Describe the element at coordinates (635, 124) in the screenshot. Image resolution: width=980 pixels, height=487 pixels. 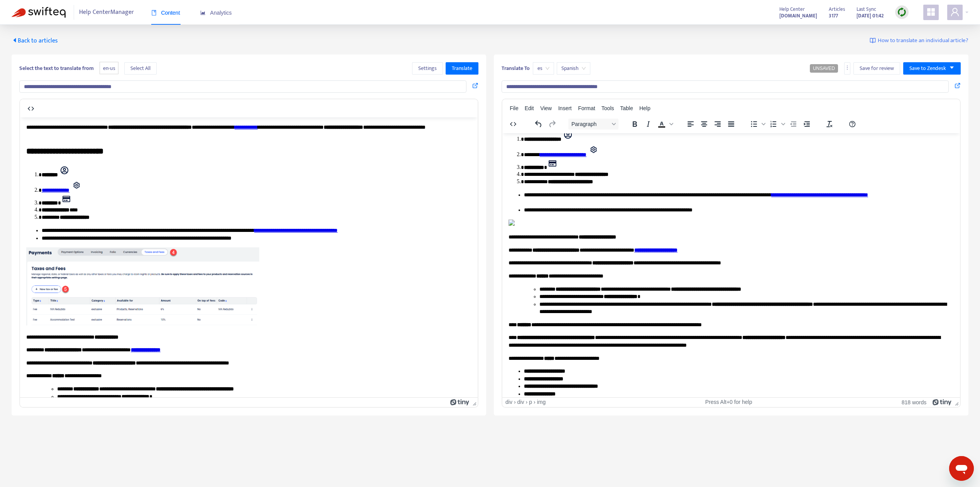
I see `button: Bold` at that location.